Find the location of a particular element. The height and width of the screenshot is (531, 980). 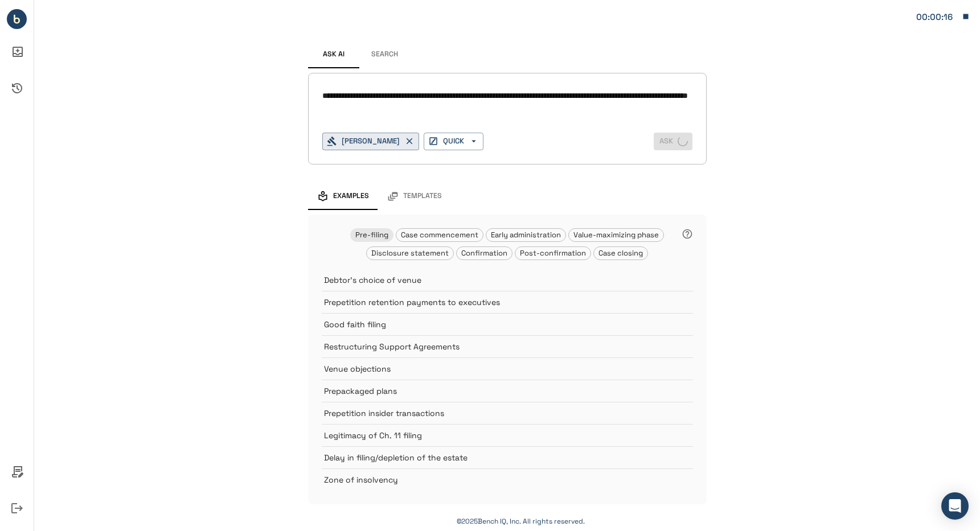

button: QUICK is located at coordinates (453, 141).